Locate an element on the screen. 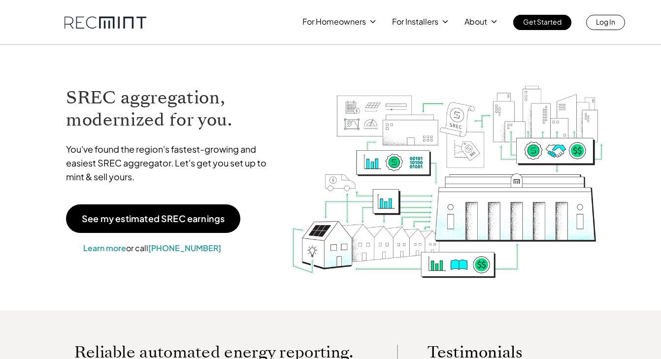  h1: SREC aggregation, modernized for you. is located at coordinates (171, 109).